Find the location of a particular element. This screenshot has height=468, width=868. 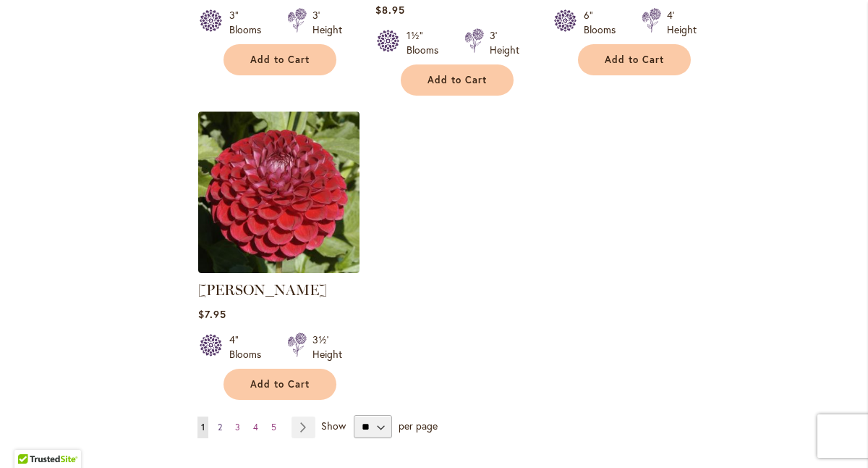

div: 3" Blooms is located at coordinates (250, 22).